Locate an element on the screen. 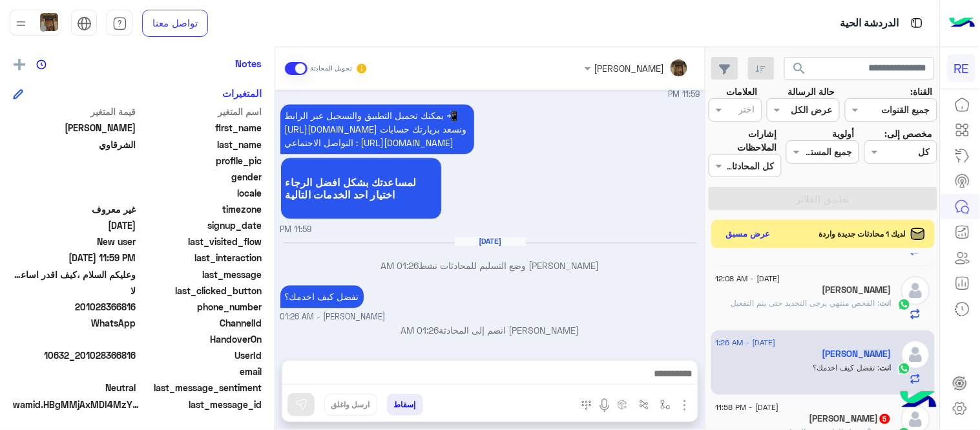 This screenshot has width=980, height=430. h5: Abdullah Arab is located at coordinates (850, 419).